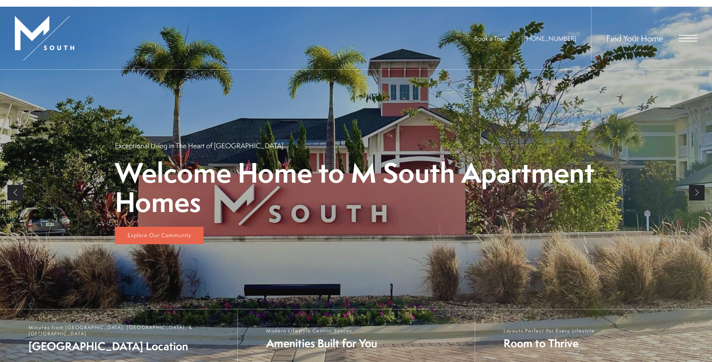 The width and height of the screenshot is (712, 362). I want to click on a: Call Us at 813-570-8014, so click(549, 38).